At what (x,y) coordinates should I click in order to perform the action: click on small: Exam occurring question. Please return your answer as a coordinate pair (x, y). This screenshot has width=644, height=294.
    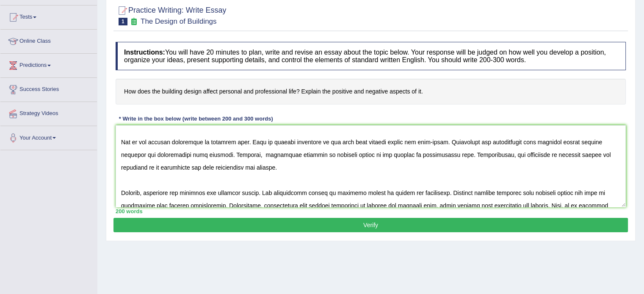
    Looking at the image, I should click on (134, 22).